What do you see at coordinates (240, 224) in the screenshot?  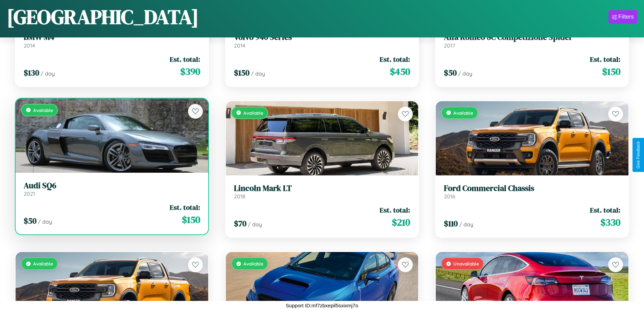 I see `span: $ 70` at bounding box center [240, 224].